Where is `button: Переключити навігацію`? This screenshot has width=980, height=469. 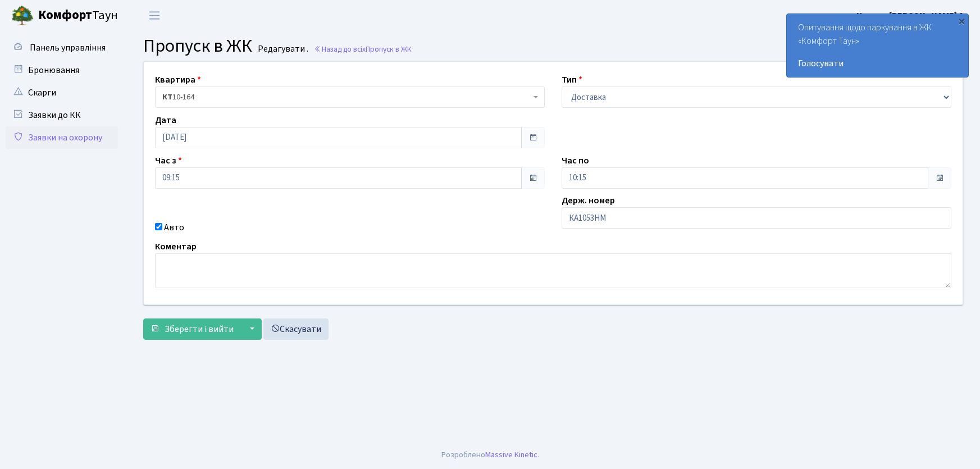 button: Переключити навігацію is located at coordinates (154, 15).